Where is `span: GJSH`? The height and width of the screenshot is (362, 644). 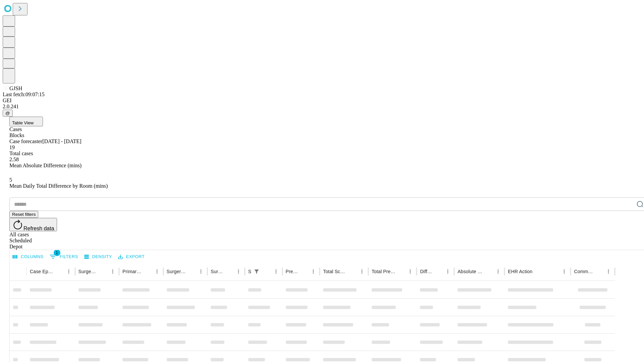
span: GJSH is located at coordinates (16, 88).